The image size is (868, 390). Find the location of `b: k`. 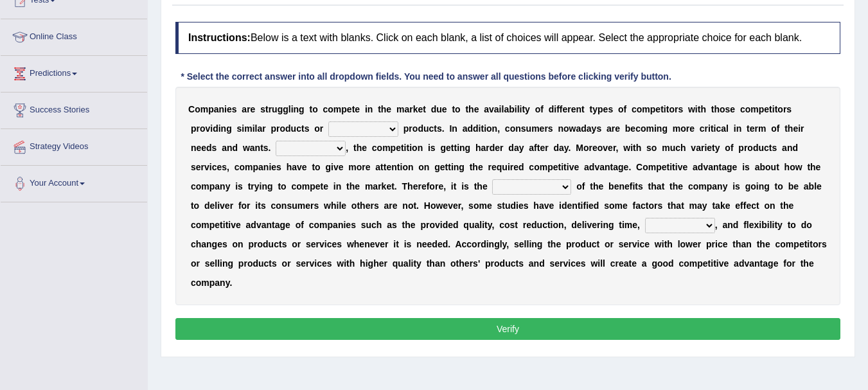

b: k is located at coordinates (416, 109).